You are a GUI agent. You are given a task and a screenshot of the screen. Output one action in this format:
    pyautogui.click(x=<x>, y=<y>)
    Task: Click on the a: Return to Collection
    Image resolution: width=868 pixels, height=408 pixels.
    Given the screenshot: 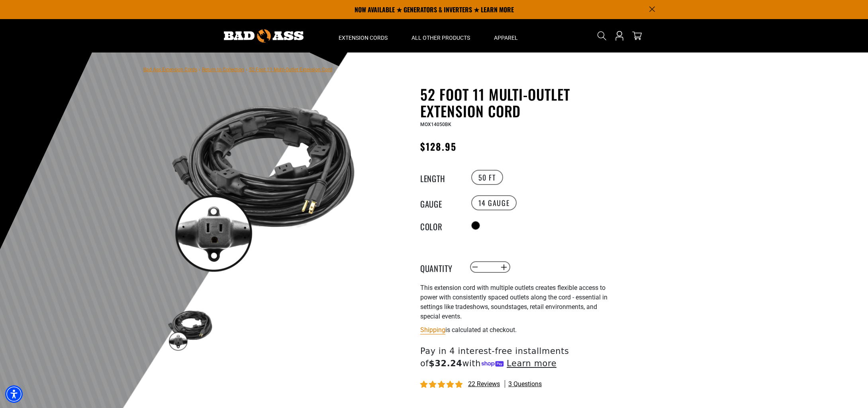 What is the action you would take?
    pyautogui.click(x=223, y=70)
    